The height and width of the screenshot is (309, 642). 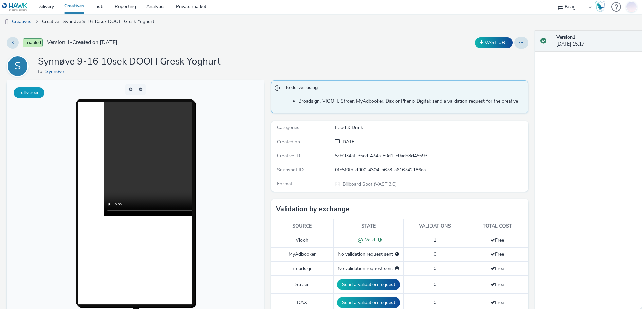 What do you see at coordinates (302, 241) in the screenshot?
I see `td: Viooh` at bounding box center [302, 241].